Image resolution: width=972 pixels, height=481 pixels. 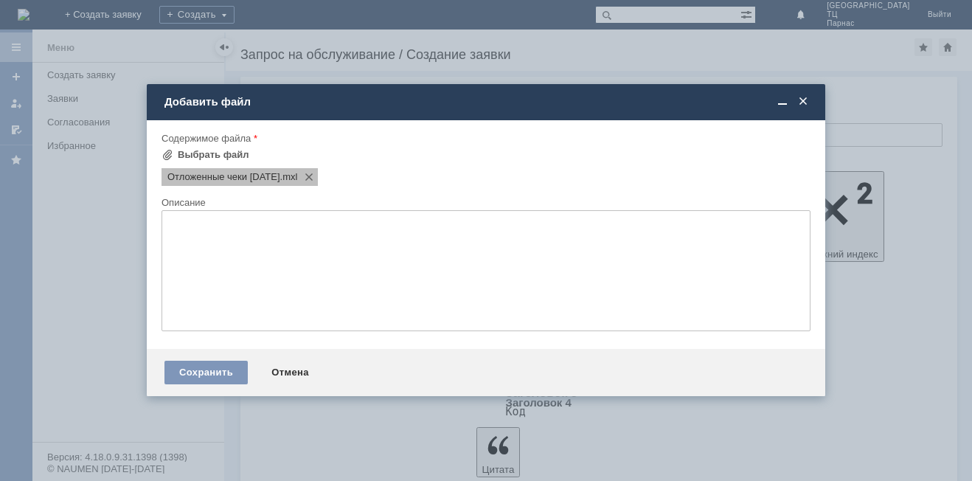 What do you see at coordinates (488, 102) in the screenshot?
I see `div: Добавить файл` at bounding box center [488, 102].